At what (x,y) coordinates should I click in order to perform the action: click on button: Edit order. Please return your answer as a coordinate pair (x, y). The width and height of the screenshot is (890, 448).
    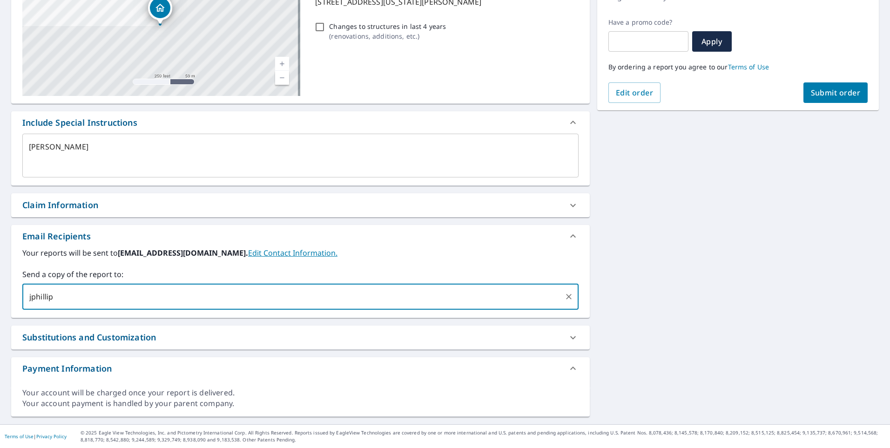
    Looking at the image, I should click on (634, 93).